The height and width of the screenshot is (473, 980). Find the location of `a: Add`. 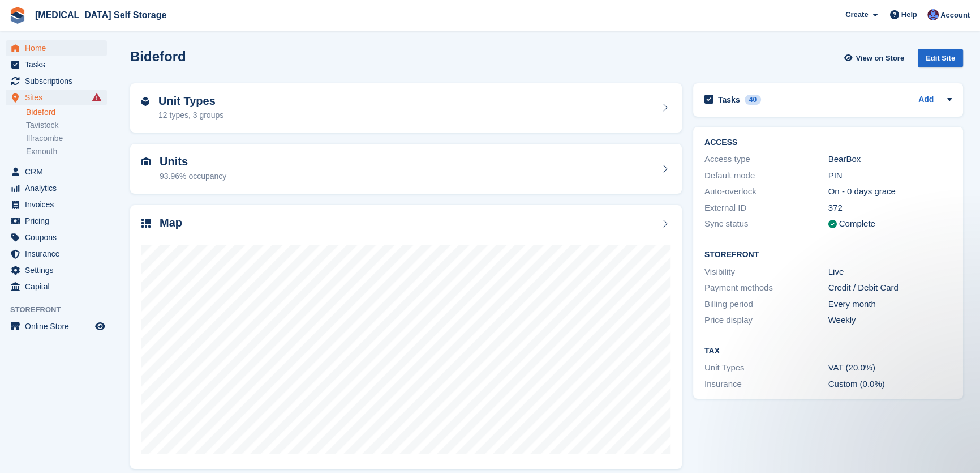

a: Add is located at coordinates (926, 100).